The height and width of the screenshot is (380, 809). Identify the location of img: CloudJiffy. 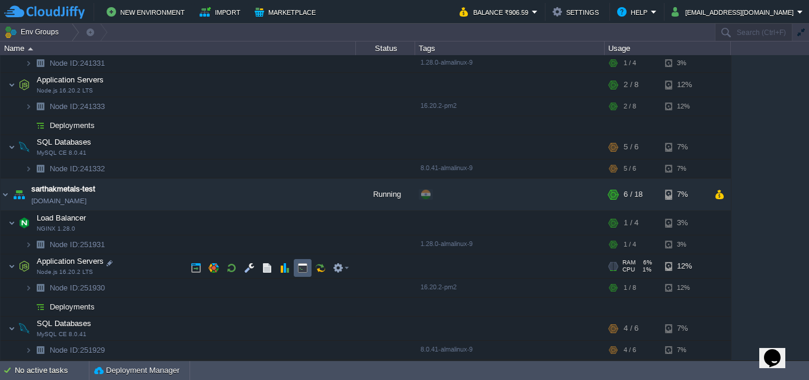
(44, 12).